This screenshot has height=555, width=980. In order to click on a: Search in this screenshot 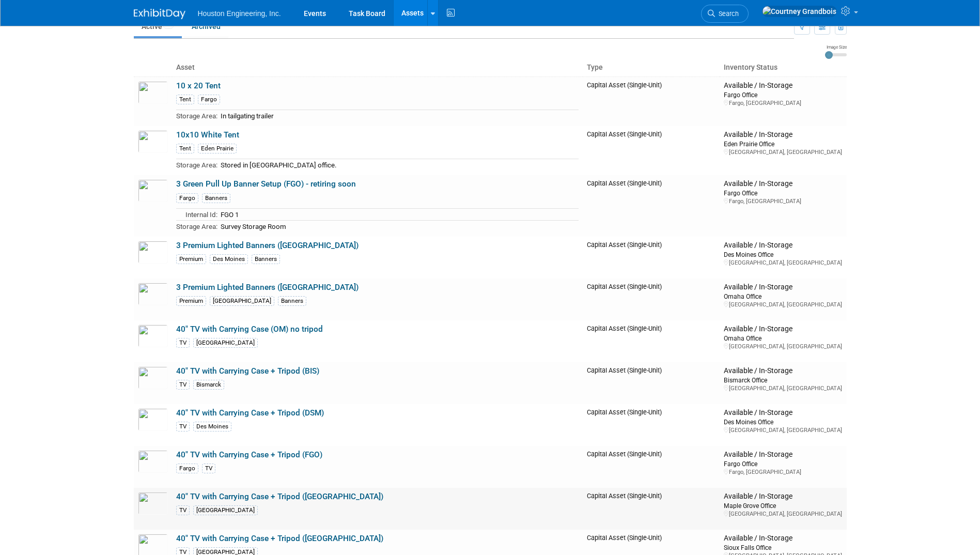, I will do `click(725, 13)`.